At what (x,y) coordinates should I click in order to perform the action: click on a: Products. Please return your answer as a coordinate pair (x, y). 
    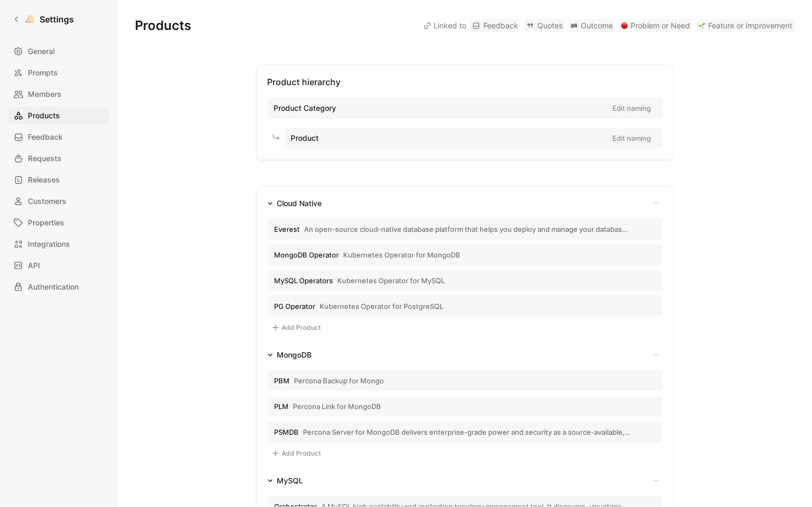
    Looking at the image, I should click on (59, 116).